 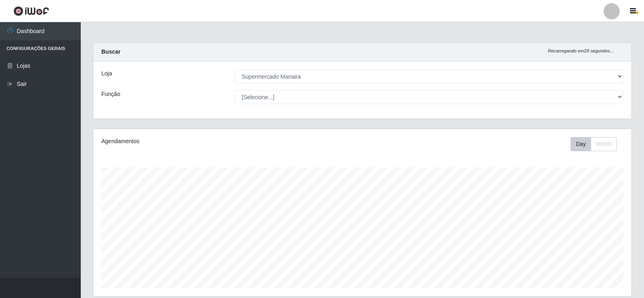 What do you see at coordinates (110, 94) in the screenshot?
I see `label: Função` at bounding box center [110, 94].